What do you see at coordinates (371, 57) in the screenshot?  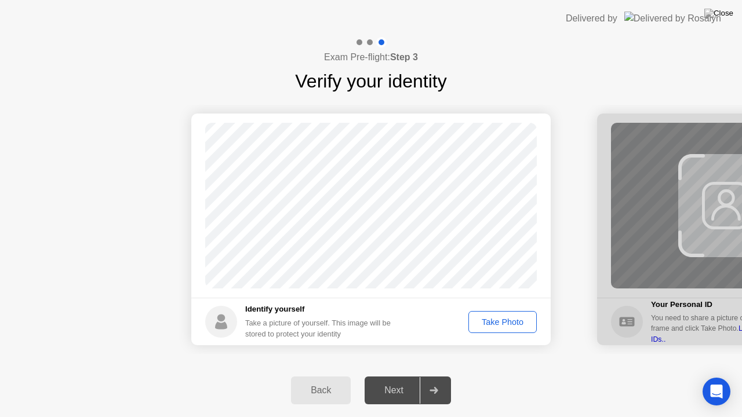 I see `h4: Exam Pre-flight:` at bounding box center [371, 57].